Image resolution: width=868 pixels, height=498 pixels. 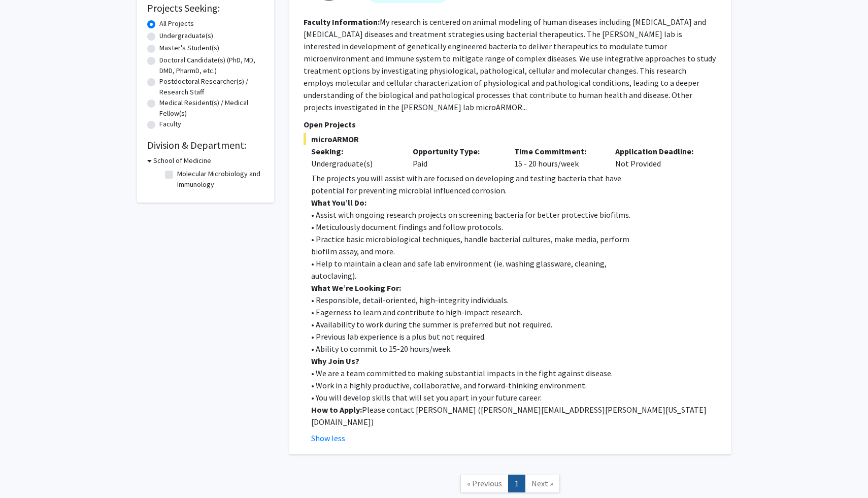 What do you see at coordinates (356, 288) in the screenshot?
I see `strong: What We’re Looking For:` at bounding box center [356, 288].